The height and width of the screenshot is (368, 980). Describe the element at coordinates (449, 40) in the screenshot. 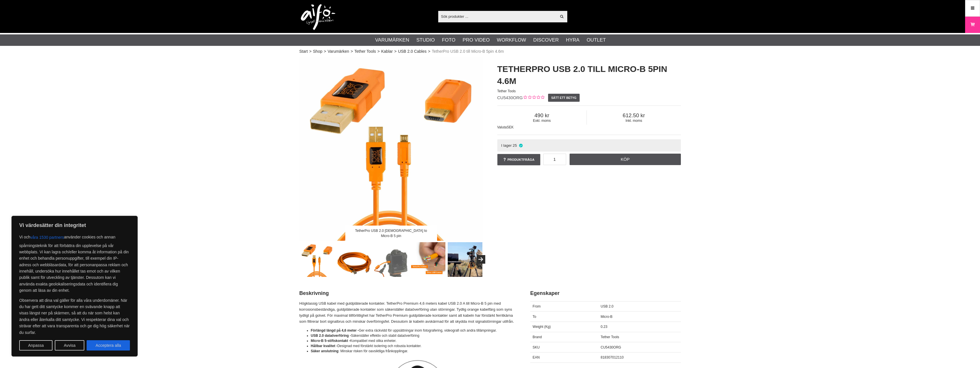

I see `a: Foto` at that location.